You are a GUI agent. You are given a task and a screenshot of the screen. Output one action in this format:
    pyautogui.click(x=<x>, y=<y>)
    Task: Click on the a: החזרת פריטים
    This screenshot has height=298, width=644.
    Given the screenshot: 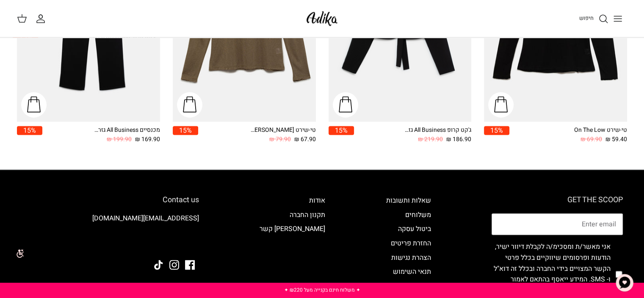 What is the action you would take?
    pyautogui.click(x=410, y=243)
    